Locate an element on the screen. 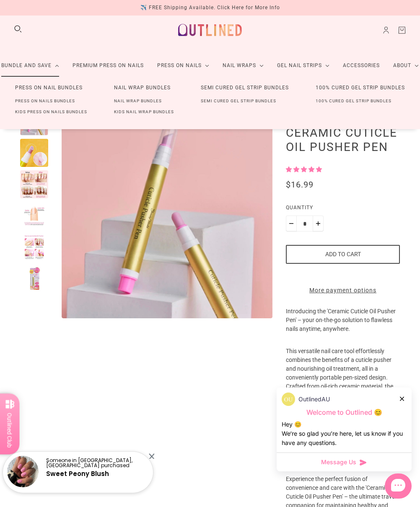 The height and width of the screenshot is (507, 420). a: More payment options is located at coordinates (343, 290).